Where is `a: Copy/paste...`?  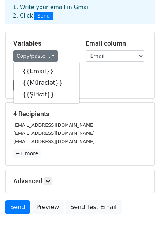
a: Copy/paste... is located at coordinates (35, 56).